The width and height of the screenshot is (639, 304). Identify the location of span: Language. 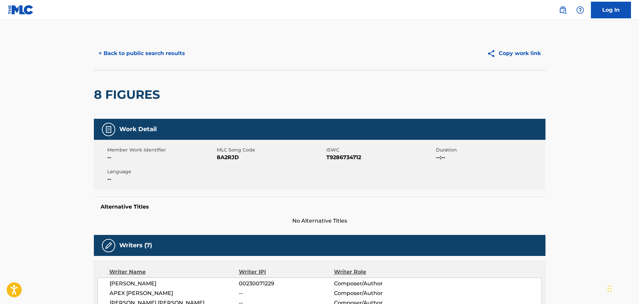
(161, 172).